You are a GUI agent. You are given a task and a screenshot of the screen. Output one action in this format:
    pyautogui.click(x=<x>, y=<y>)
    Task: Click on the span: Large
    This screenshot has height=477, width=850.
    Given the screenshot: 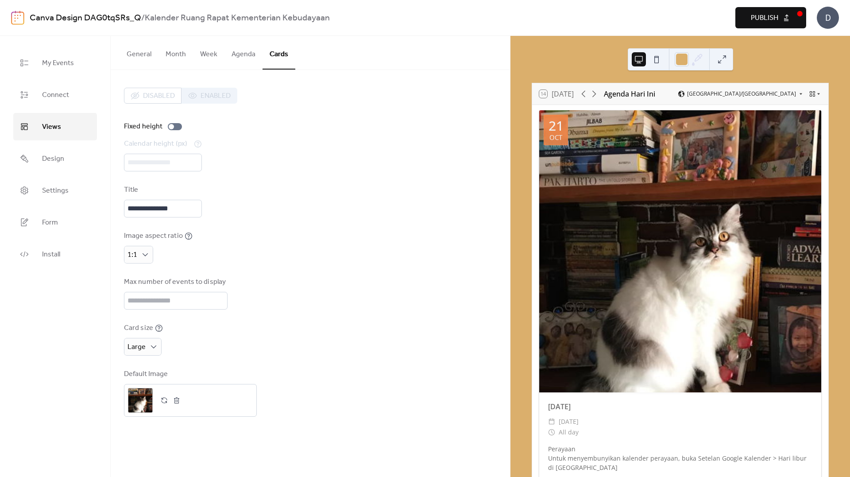 What is the action you would take?
    pyautogui.click(x=136, y=347)
    